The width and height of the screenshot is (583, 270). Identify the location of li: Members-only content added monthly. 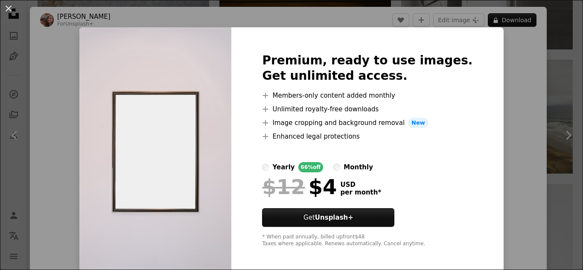
(367, 96).